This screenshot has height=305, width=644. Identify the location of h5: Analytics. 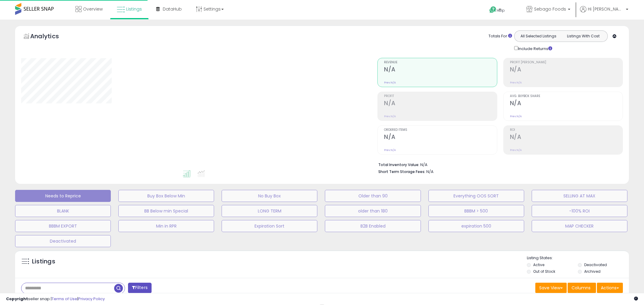
(51, 37).